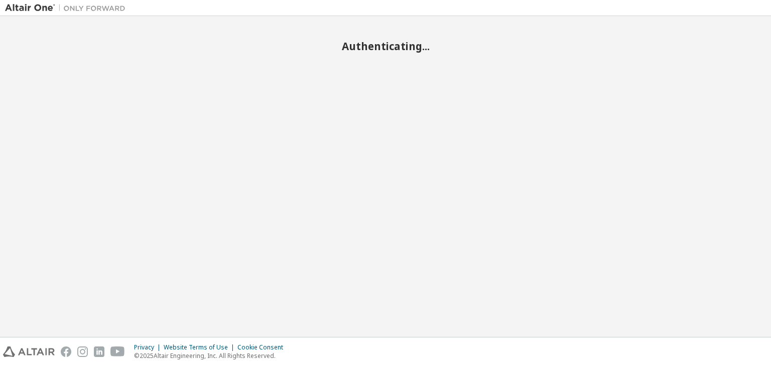  I want to click on div: Privacy, so click(149, 348).